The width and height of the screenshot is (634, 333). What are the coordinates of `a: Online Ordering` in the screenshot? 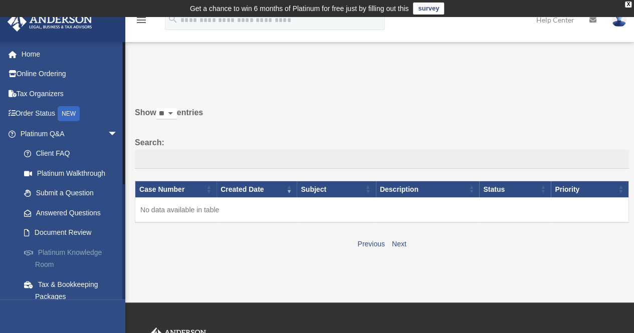 It's located at (70, 74).